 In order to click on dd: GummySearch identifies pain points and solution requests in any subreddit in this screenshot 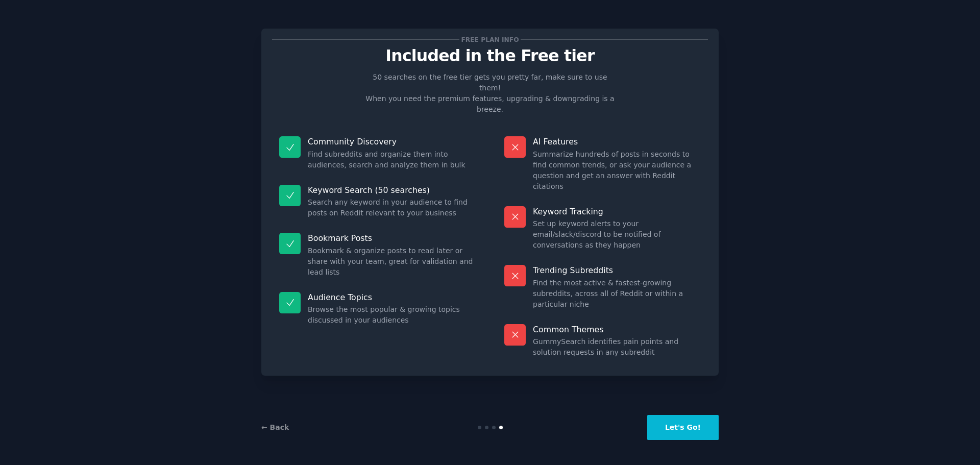, I will do `click(617, 347)`.